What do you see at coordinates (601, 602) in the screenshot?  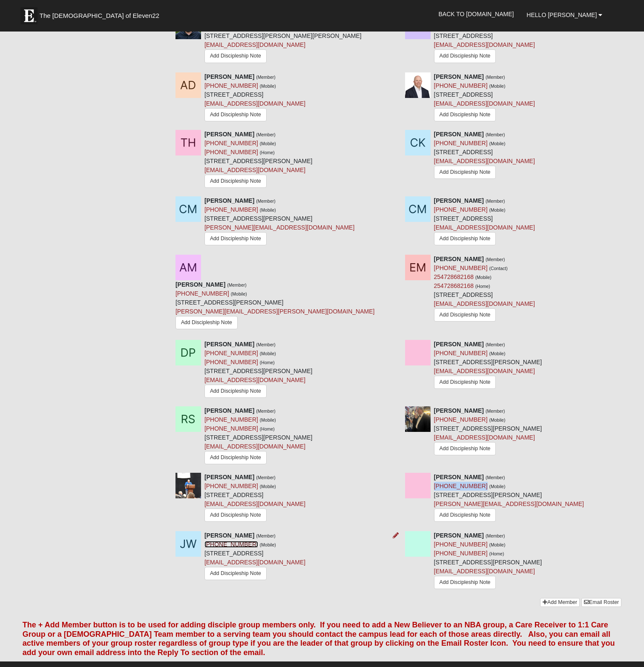 I see `a: Email Roster` at bounding box center [601, 602].